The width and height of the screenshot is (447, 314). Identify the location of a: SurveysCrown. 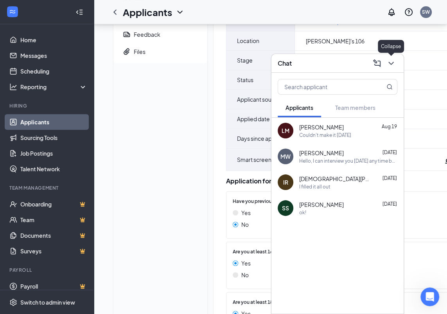
(54, 251).